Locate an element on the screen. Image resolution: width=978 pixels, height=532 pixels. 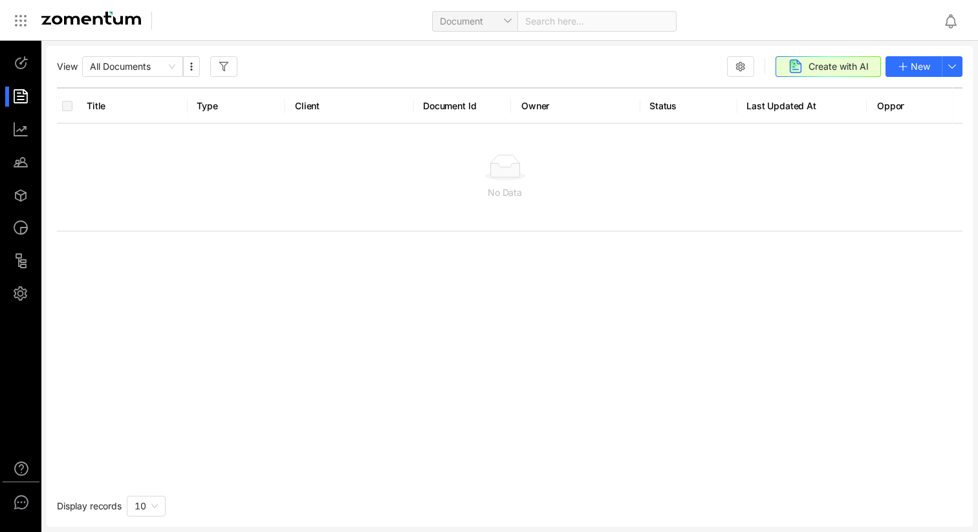
img: Zomentum Logo is located at coordinates (91, 18).